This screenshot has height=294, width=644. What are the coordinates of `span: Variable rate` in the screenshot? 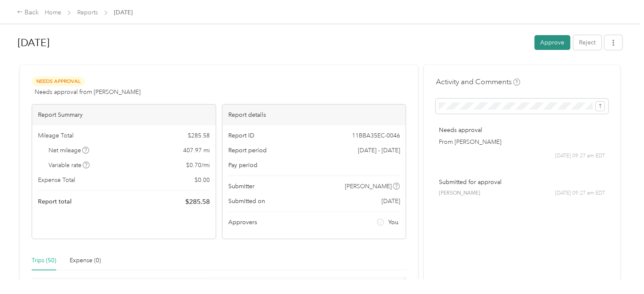 It's located at (69, 165).